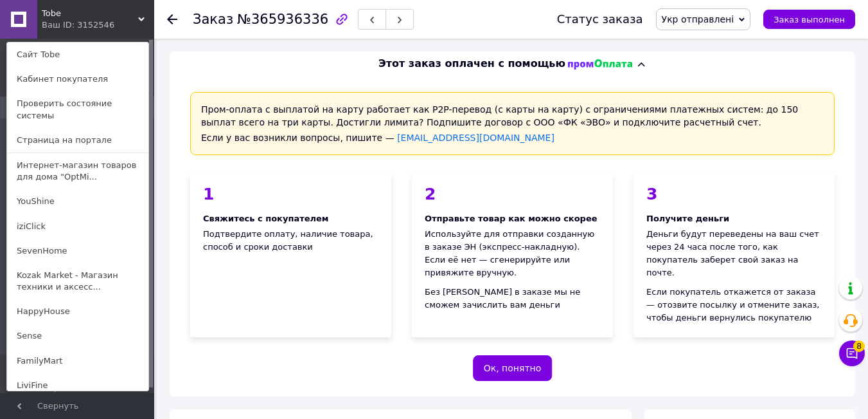 Image resolution: width=868 pixels, height=419 pixels. Describe the element at coordinates (78, 110) in the screenshot. I see `a: Проверить состояние системы` at that location.